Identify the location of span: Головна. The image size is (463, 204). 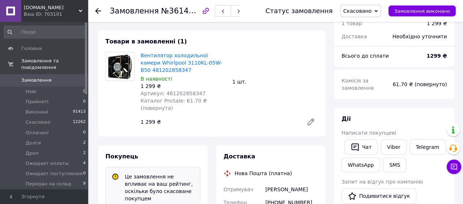
(31, 49).